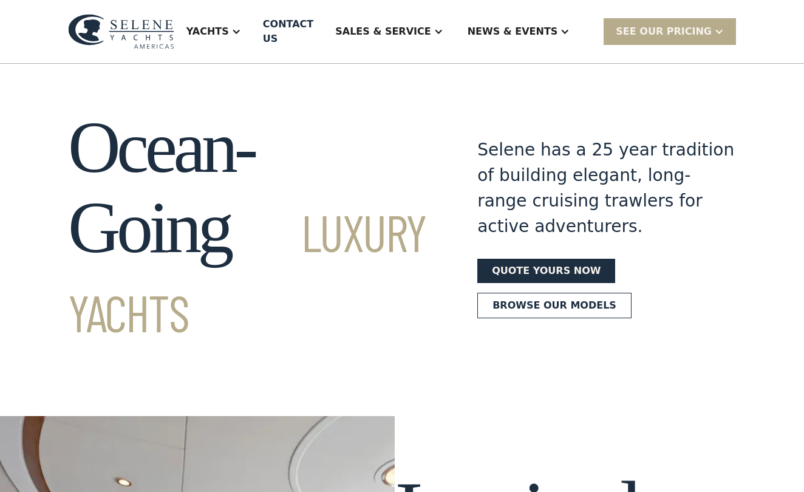  What do you see at coordinates (121, 31) in the screenshot?
I see `img: logo` at bounding box center [121, 31].